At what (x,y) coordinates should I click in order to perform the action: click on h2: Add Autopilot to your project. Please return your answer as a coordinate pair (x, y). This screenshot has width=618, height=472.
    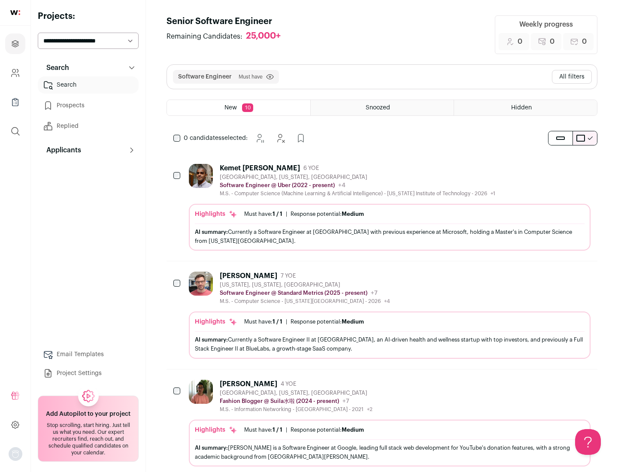
    Looking at the image, I should click on (88, 414).